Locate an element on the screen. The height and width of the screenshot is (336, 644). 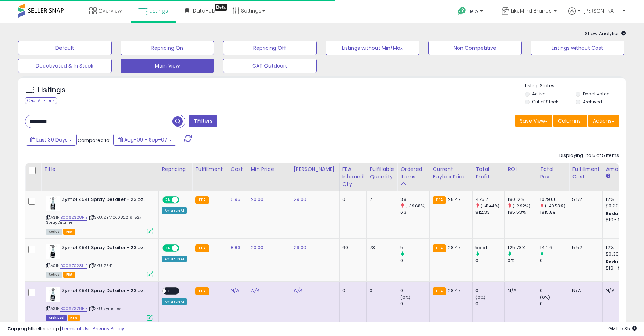
strong: Copyright is located at coordinates (20, 329).